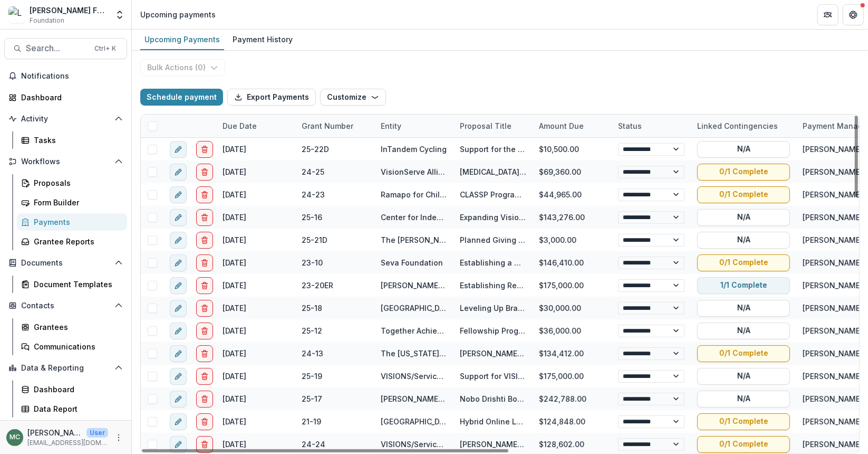  I want to click on div: 21-19, so click(311, 421).